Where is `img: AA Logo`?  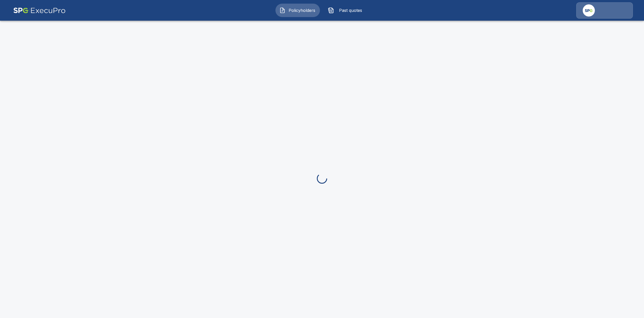 img: AA Logo is located at coordinates (39, 10).